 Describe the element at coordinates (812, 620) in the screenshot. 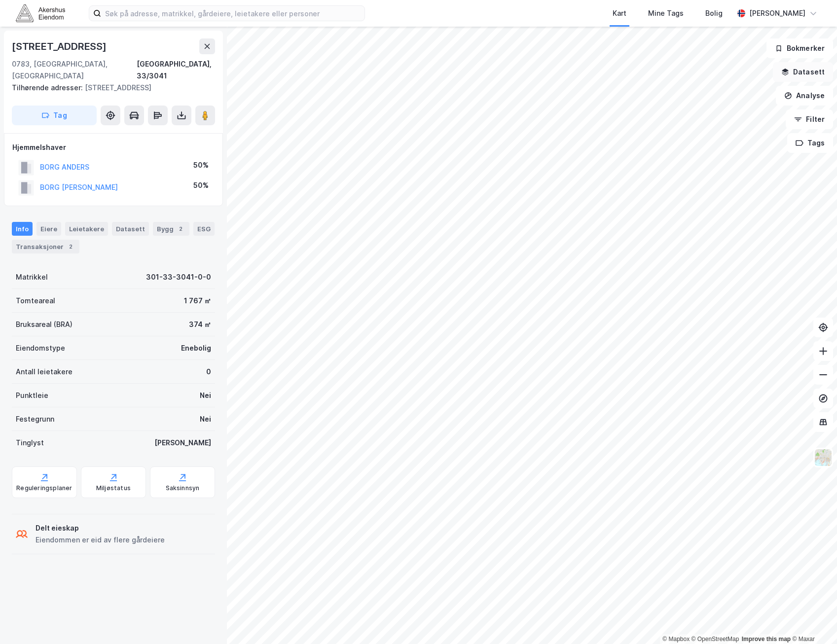

I see `div: Kontrollprogram for chat` at that location.